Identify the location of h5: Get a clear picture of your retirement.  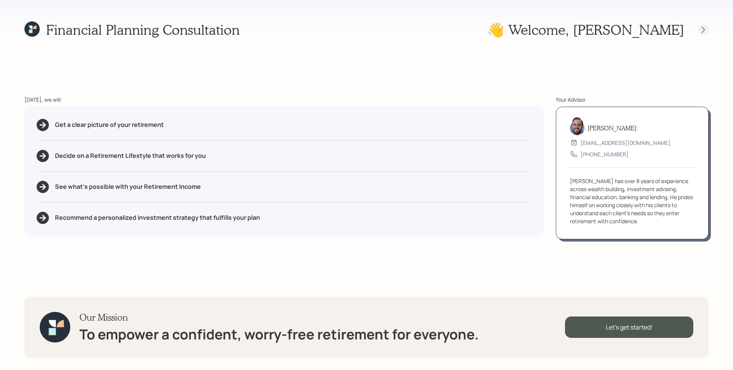
(109, 124).